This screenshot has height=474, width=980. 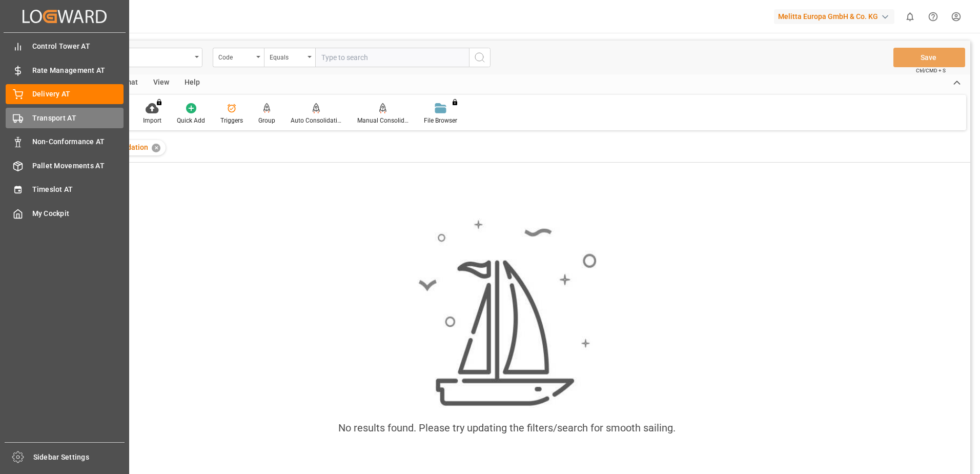 I want to click on span: Sidebar Settings, so click(x=79, y=457).